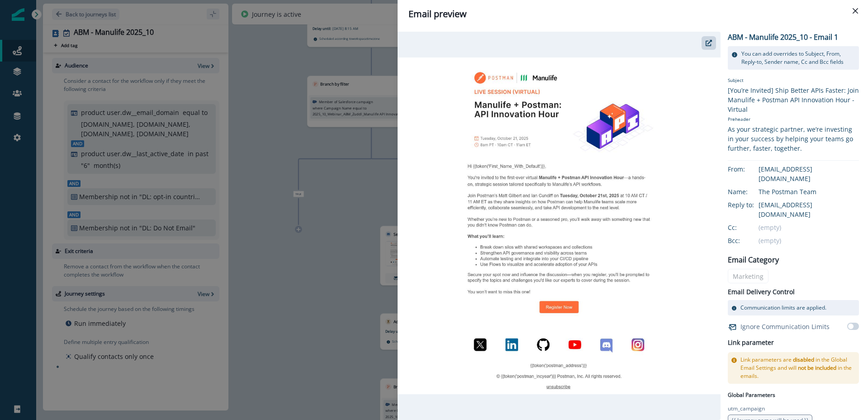  Describe the element at coordinates (793, 119) in the screenshot. I see `p: Preheader` at that location.